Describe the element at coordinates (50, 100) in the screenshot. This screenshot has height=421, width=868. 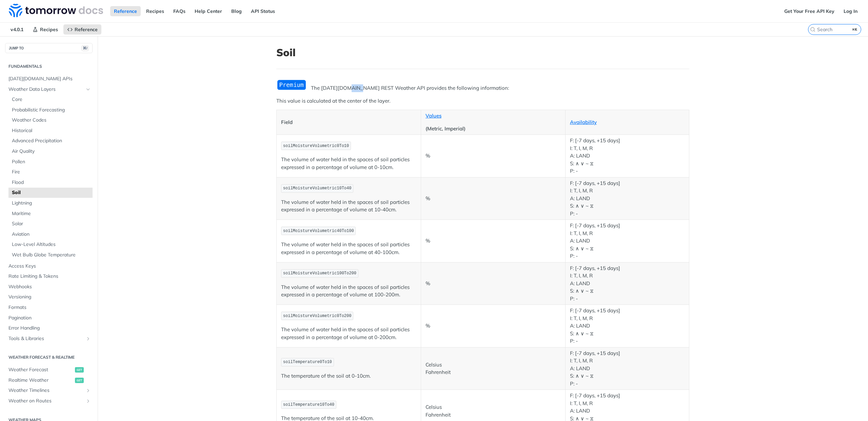
I see `a: Core` at that location.